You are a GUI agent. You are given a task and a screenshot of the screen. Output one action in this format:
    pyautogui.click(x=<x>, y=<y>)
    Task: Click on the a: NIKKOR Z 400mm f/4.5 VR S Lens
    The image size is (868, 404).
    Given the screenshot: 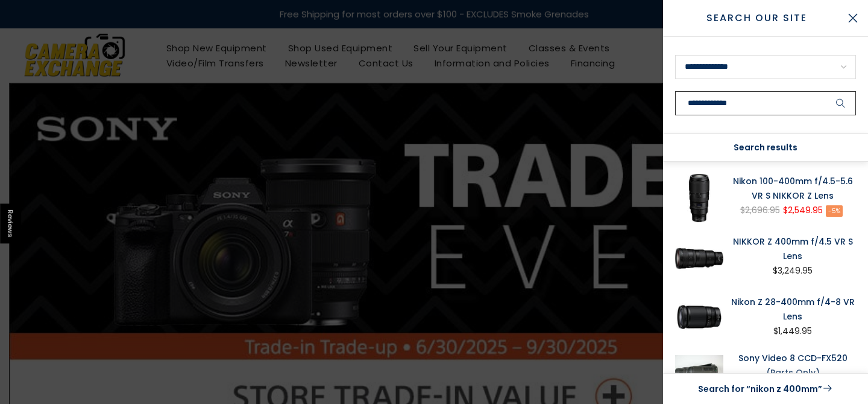 What is the action you would take?
    pyautogui.click(x=793, y=249)
    